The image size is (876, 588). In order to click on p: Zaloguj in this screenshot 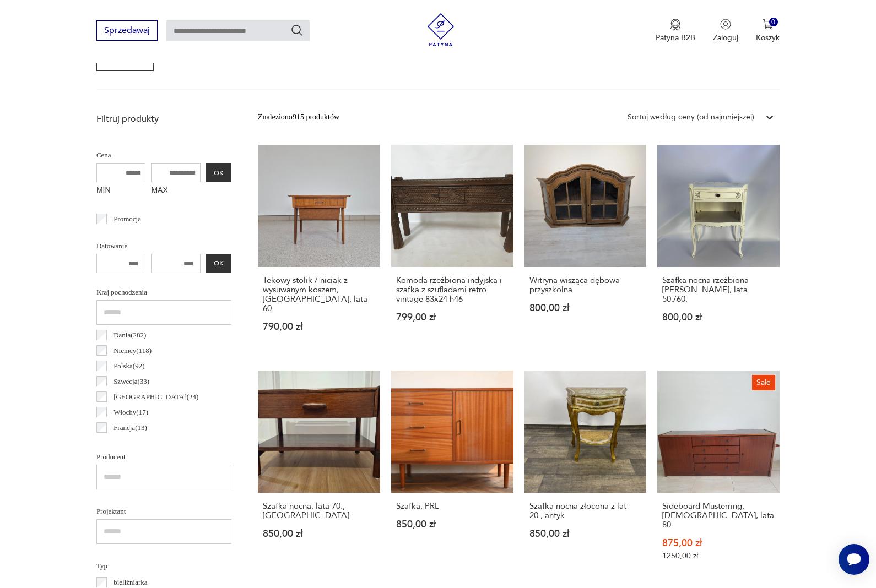, I will do `click(725, 37)`.